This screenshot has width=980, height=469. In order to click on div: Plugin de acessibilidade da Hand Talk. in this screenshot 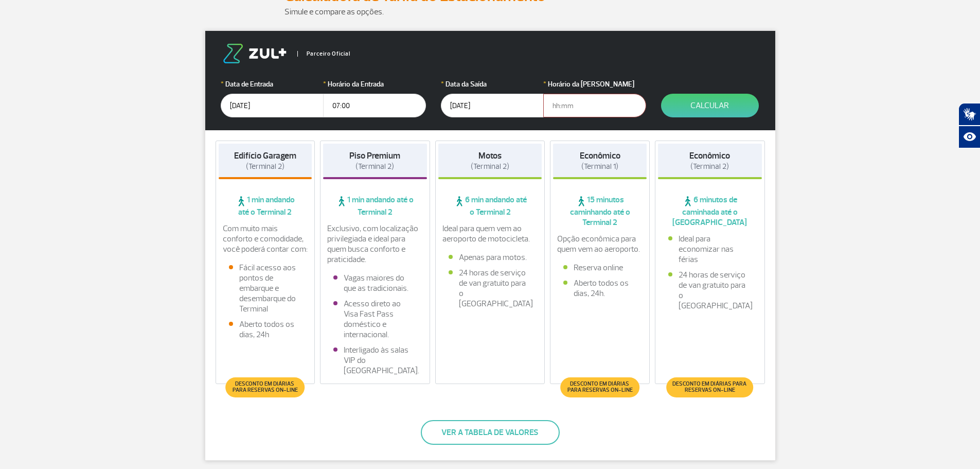, I will do `click(969, 125)`.